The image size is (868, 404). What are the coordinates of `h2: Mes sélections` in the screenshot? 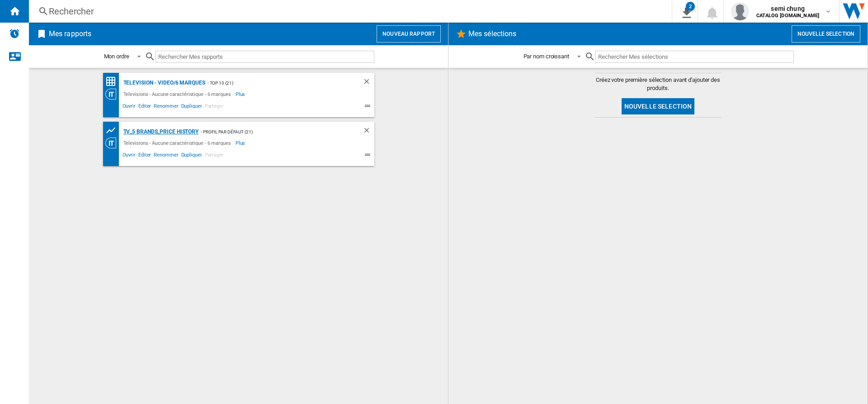 It's located at (493, 34).